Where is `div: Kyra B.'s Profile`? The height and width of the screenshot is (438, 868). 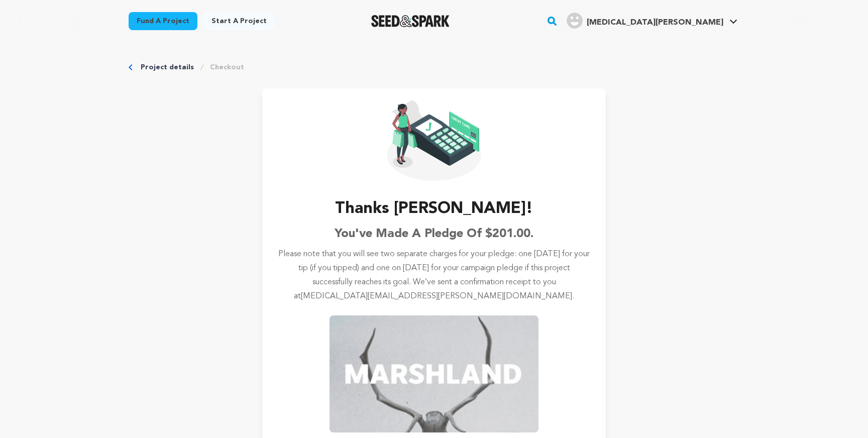 div: Kyra B.'s Profile is located at coordinates (645, 20).